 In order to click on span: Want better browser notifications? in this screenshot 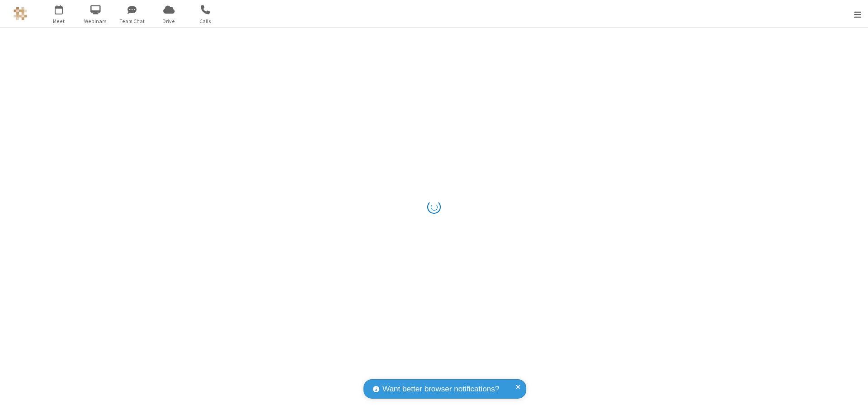, I will do `click(440, 389)`.